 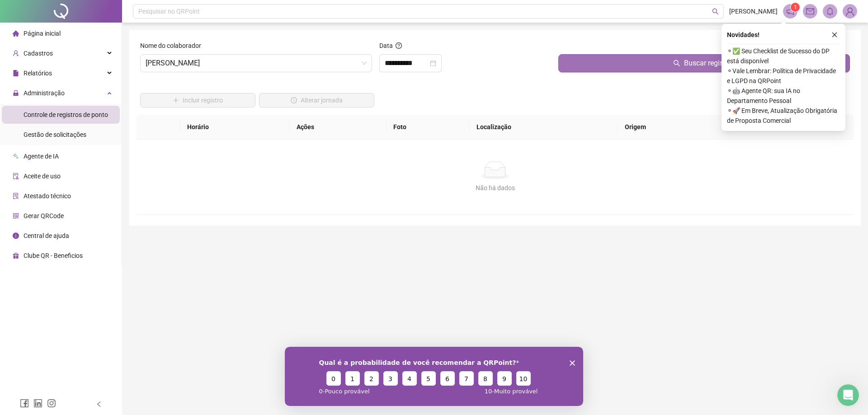 I want to click on button: 4, so click(x=125, y=32).